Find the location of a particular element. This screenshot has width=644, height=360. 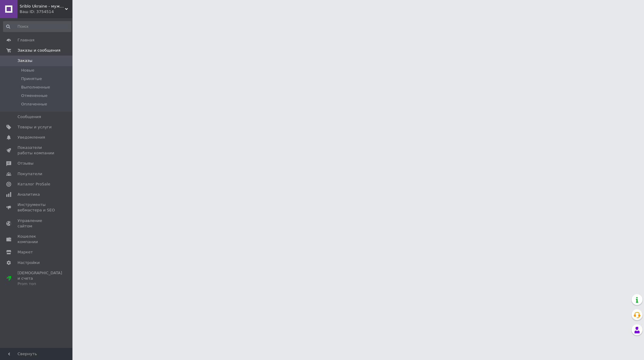

span: Sriblo Ukraine - мужские комплекты c цепочками из серебра 925 пробы is located at coordinates (42, 6).